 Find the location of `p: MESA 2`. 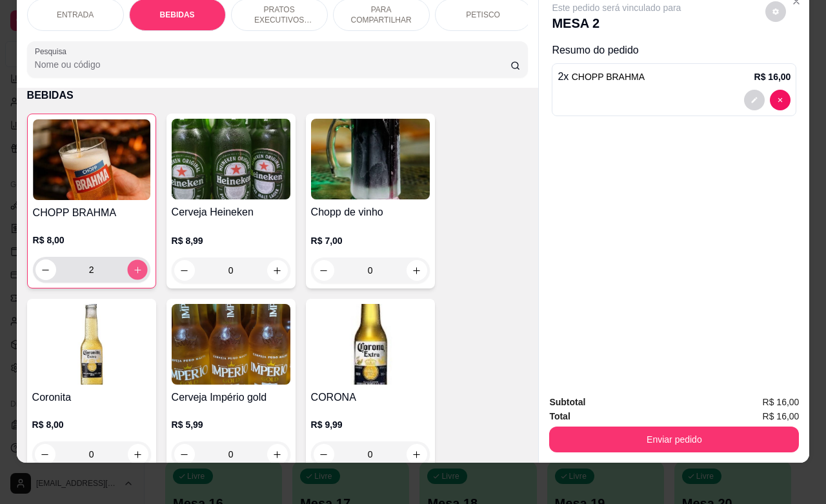

p: MESA 2 is located at coordinates (616, 23).